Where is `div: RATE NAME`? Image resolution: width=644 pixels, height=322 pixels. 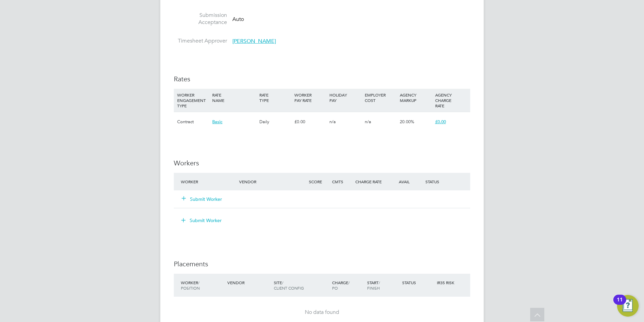
div: RATE NAME is located at coordinates (234, 97).